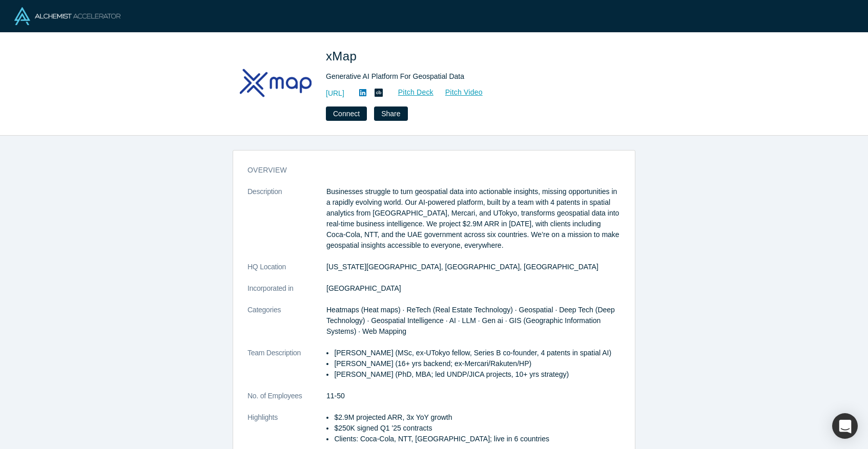 The width and height of the screenshot is (868, 449). I want to click on dt: HQ Location, so click(287, 273).